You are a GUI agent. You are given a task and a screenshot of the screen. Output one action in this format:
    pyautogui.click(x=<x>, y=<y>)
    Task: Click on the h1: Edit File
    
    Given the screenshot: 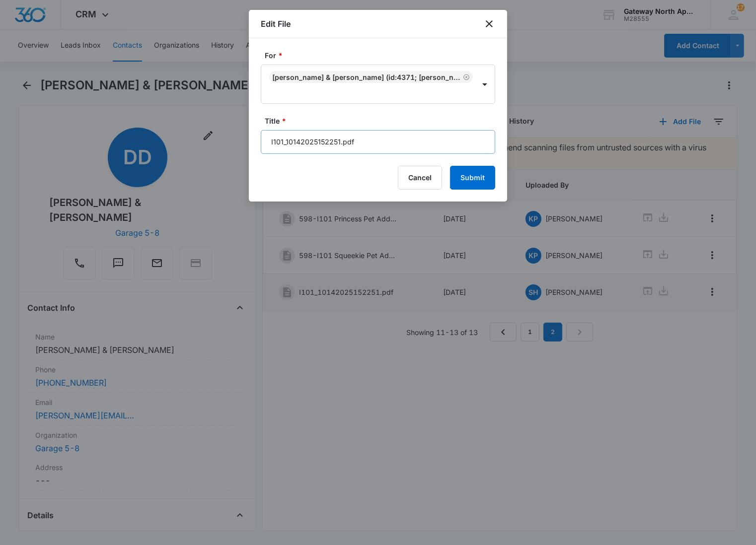 What is the action you would take?
    pyautogui.click(x=276, y=24)
    